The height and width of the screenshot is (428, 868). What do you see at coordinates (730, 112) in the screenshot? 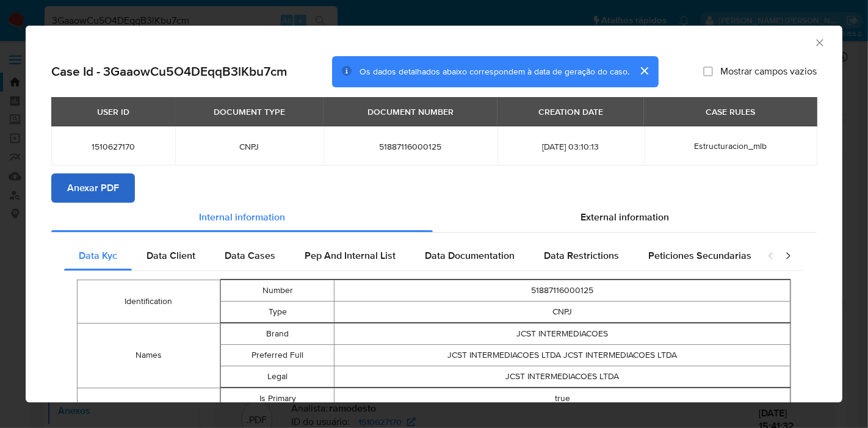
I see `div: CASE RULES` at bounding box center [730, 112].